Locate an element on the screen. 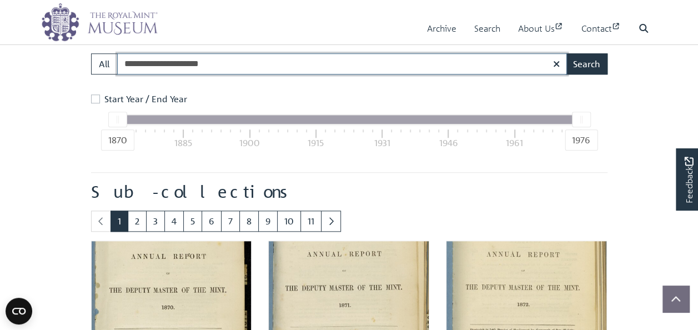  a: Archive is located at coordinates (442, 28).